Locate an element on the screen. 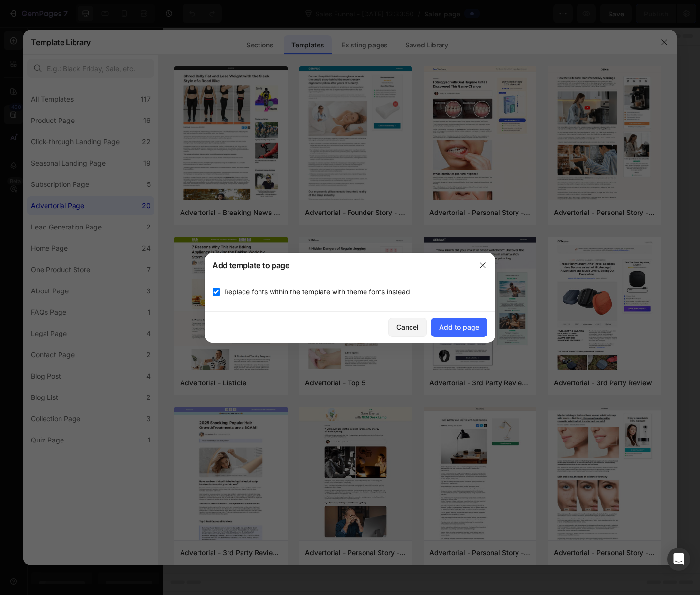  h3: Add template to page is located at coordinates (250, 266).